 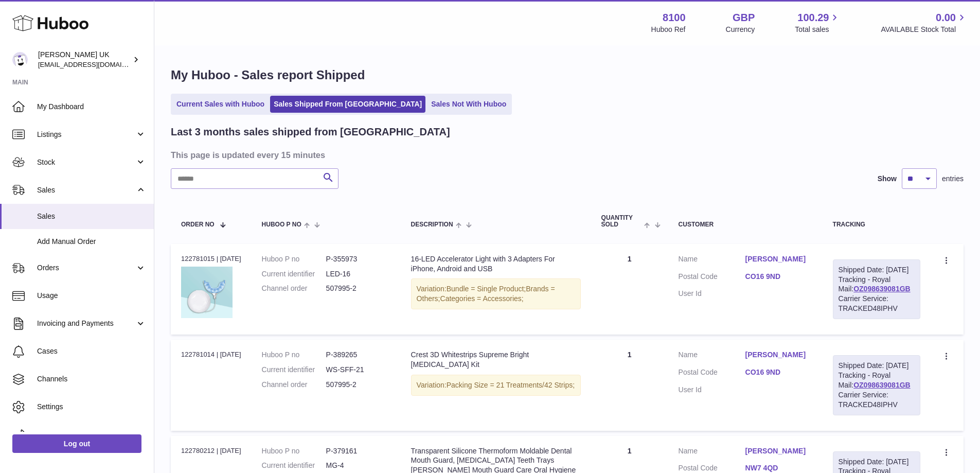 I want to click on span: Huboo P no, so click(x=282, y=225).